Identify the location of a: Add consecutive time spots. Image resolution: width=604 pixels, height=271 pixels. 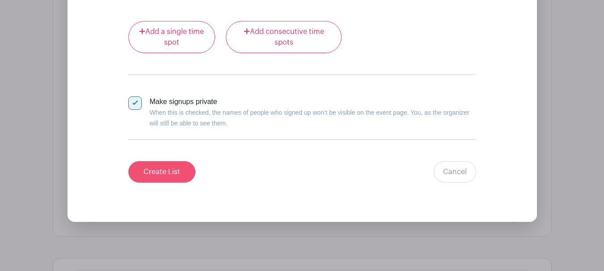
(283, 37).